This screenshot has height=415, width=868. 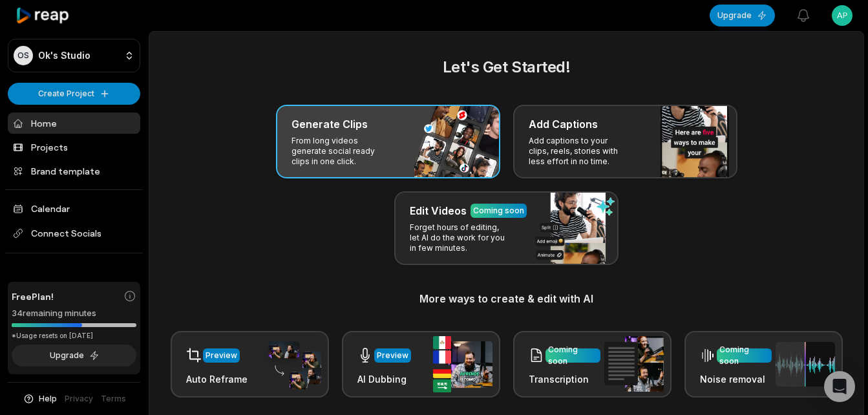 I want to click on img: ai_dubbing.png, so click(x=462, y=363).